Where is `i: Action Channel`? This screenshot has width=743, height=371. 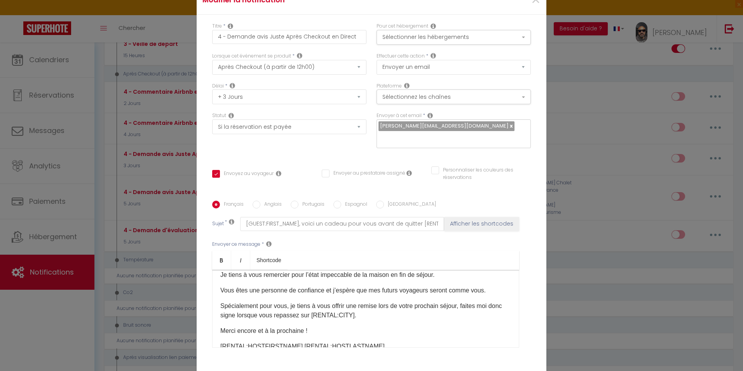
i: Action Channel is located at coordinates (407, 86).